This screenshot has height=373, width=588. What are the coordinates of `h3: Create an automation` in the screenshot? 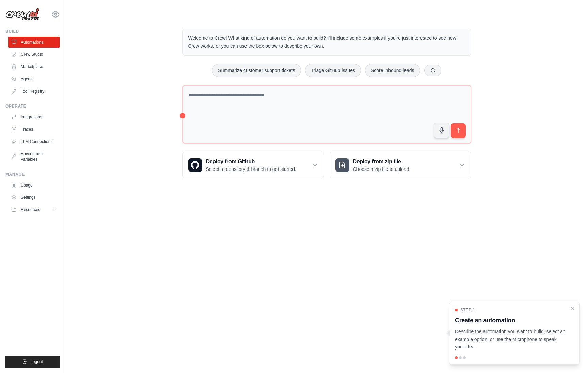 It's located at (510, 320).